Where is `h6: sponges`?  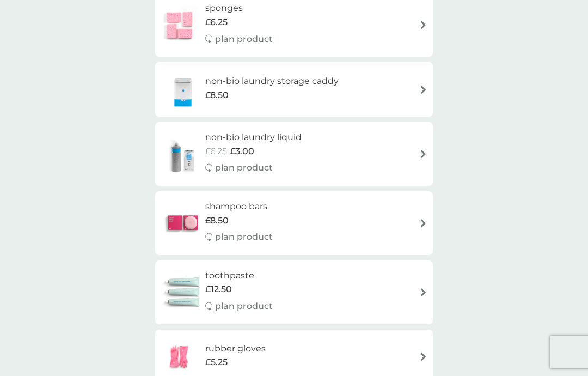 h6: sponges is located at coordinates (239, 8).